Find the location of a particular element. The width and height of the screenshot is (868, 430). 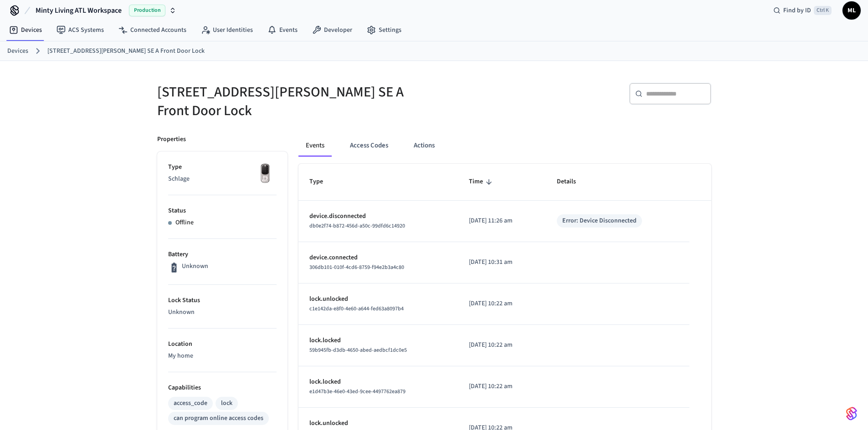

p: Capabilities is located at coordinates (222, 388).